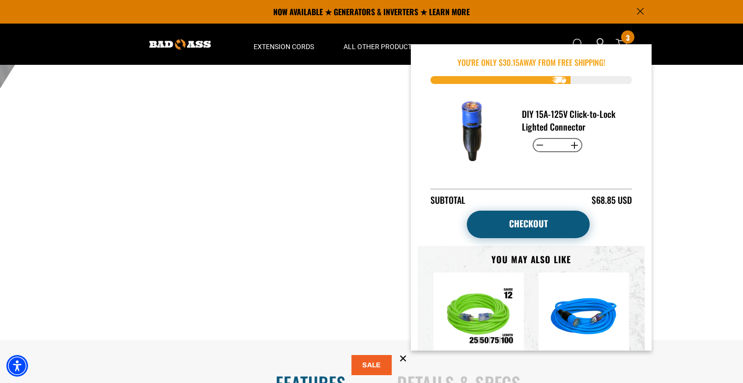  What do you see at coordinates (479, 318) in the screenshot?
I see `img: Outdoor Single Lighted Extension Cord` at bounding box center [479, 318].